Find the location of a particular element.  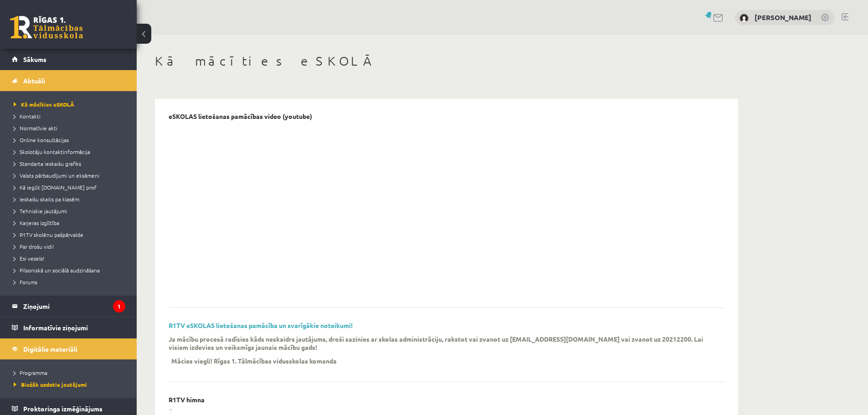

span: Biežāk uzdotie jautājumi is located at coordinates (50, 385).